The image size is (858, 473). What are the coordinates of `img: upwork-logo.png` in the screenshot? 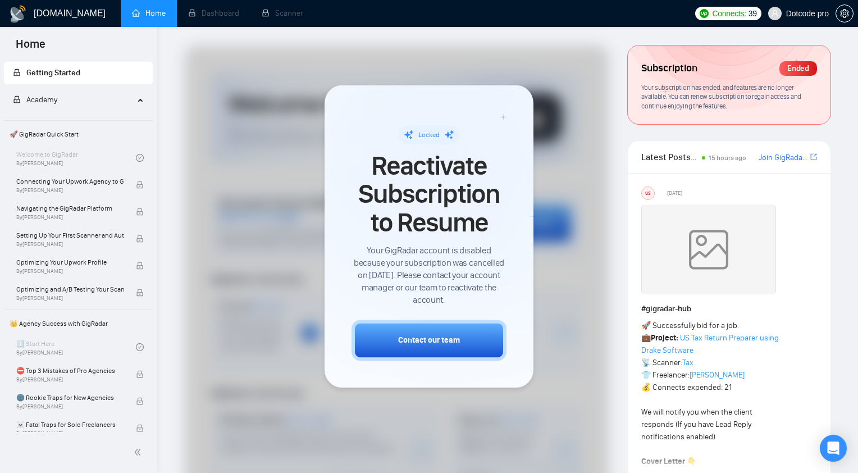 It's located at (704, 13).